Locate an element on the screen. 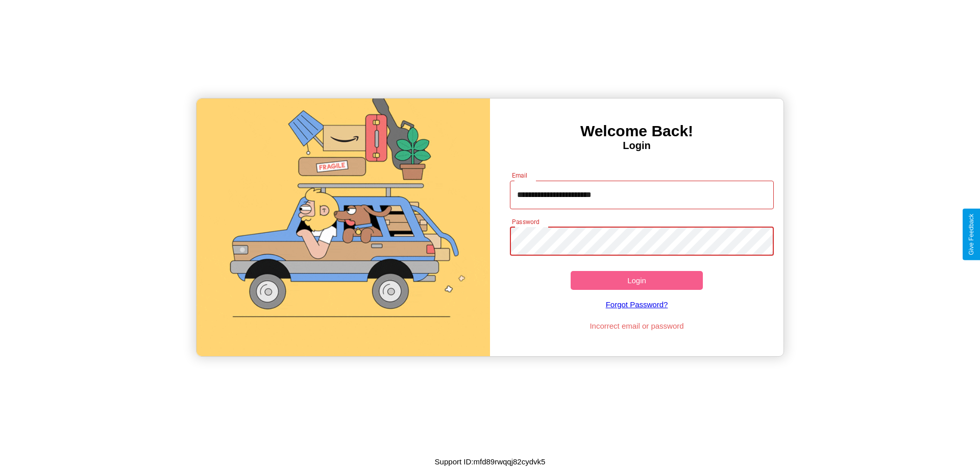 Image resolution: width=980 pixels, height=469 pixels. label: Password is located at coordinates (525, 221).